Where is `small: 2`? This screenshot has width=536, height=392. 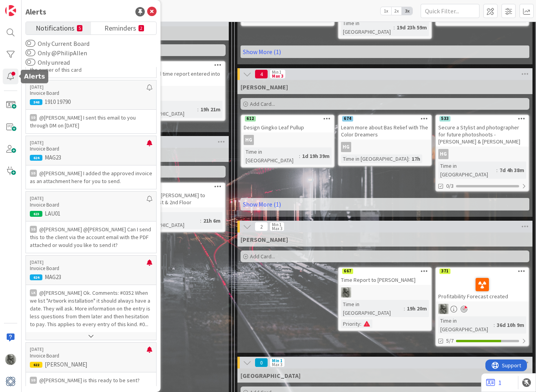 small: 2 is located at coordinates (141, 28).